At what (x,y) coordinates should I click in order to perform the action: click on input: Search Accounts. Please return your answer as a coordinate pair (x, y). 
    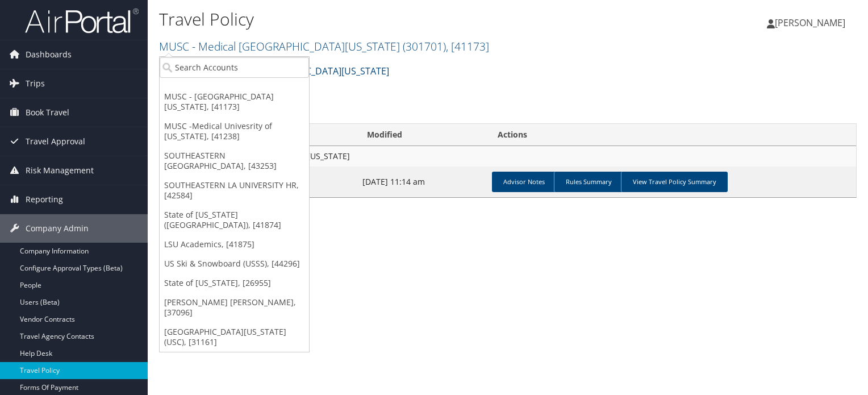
    Looking at the image, I should click on (234, 67).